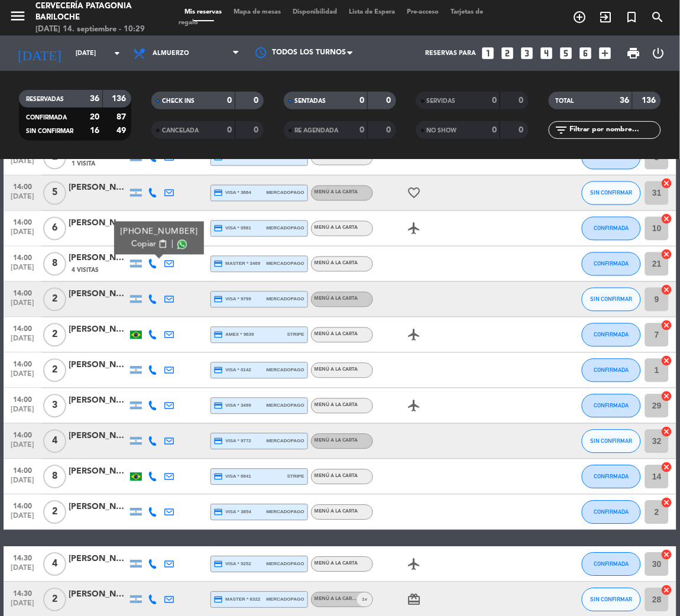 The width and height of the screenshot is (680, 616). I want to click on span: Tarjetas de regalo, so click(331, 17).